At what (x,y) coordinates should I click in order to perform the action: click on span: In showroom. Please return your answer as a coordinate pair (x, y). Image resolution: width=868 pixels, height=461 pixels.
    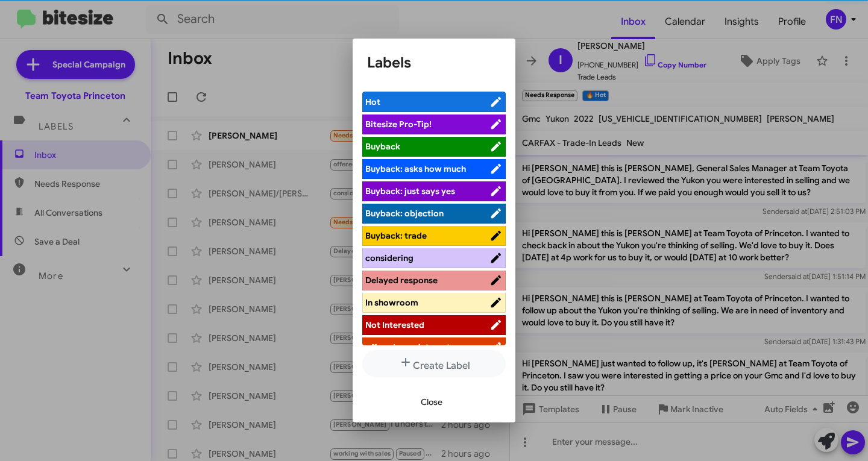
    Looking at the image, I should click on (392, 303).